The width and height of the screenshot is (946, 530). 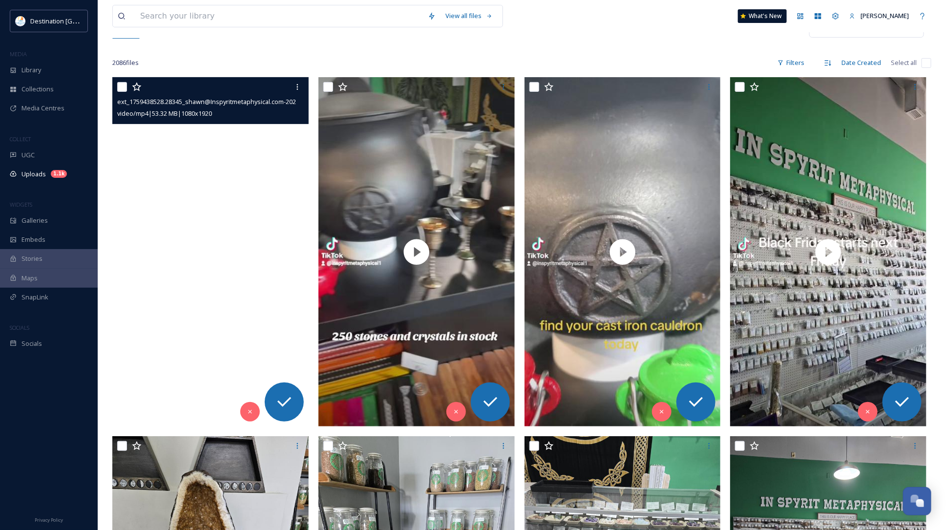 What do you see at coordinates (21, 21) in the screenshot?
I see `img: download.png` at bounding box center [21, 21].